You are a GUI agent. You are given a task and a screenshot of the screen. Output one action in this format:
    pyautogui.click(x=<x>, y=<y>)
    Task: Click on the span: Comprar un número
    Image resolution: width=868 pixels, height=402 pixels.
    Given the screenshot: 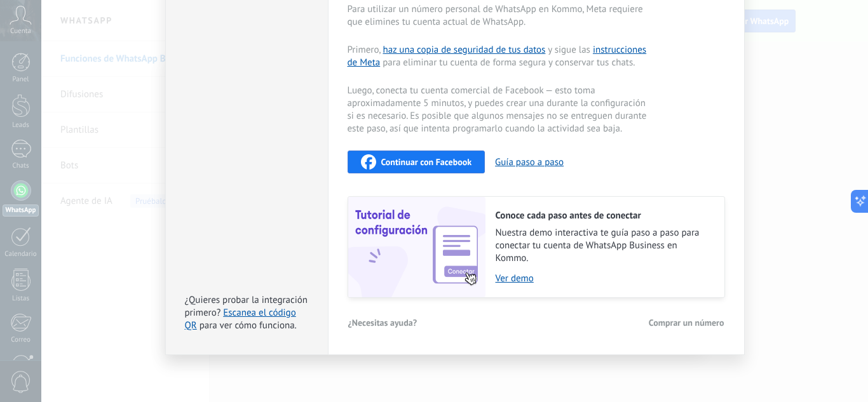 What is the action you would take?
    pyautogui.click(x=686, y=323)
    